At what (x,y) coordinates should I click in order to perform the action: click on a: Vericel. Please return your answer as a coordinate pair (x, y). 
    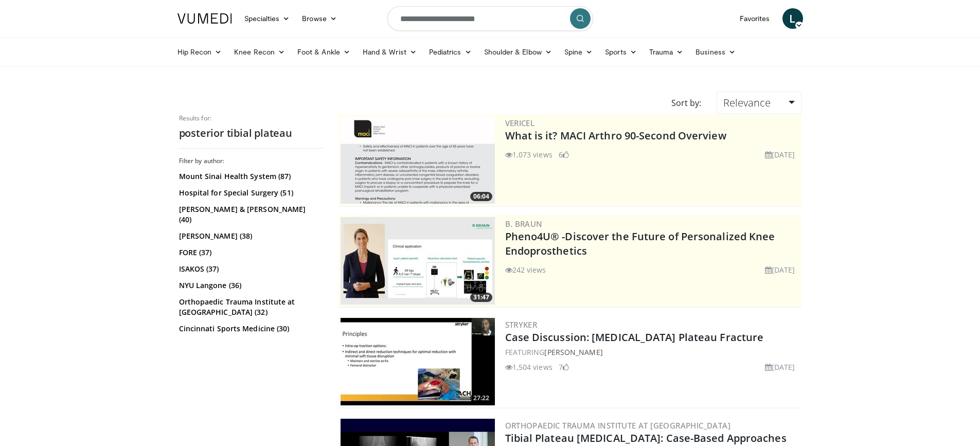
    Looking at the image, I should click on (520, 123).